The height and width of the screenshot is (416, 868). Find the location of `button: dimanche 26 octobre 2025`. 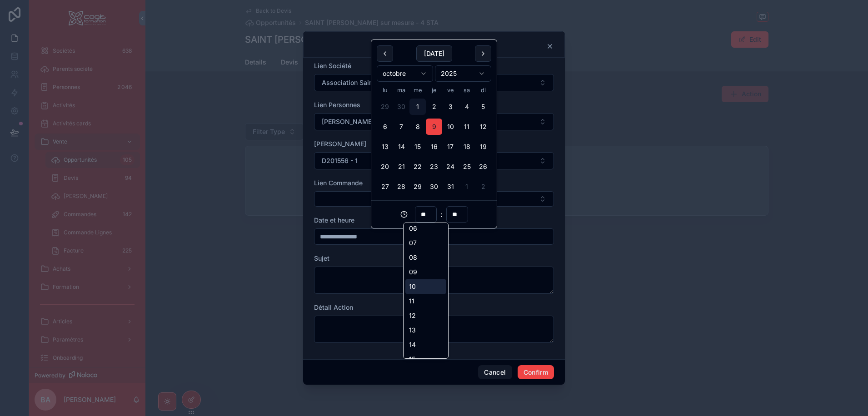

button: dimanche 26 octobre 2025 is located at coordinates (483, 167).